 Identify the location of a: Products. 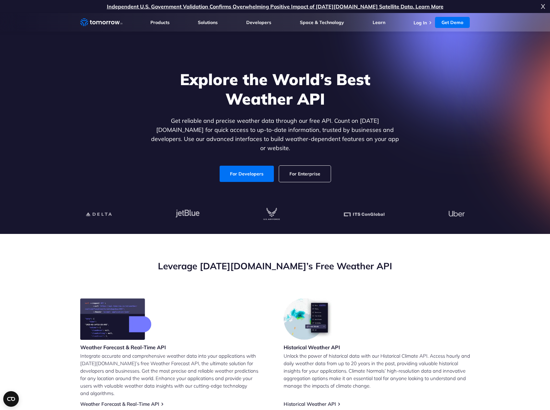
(160, 22).